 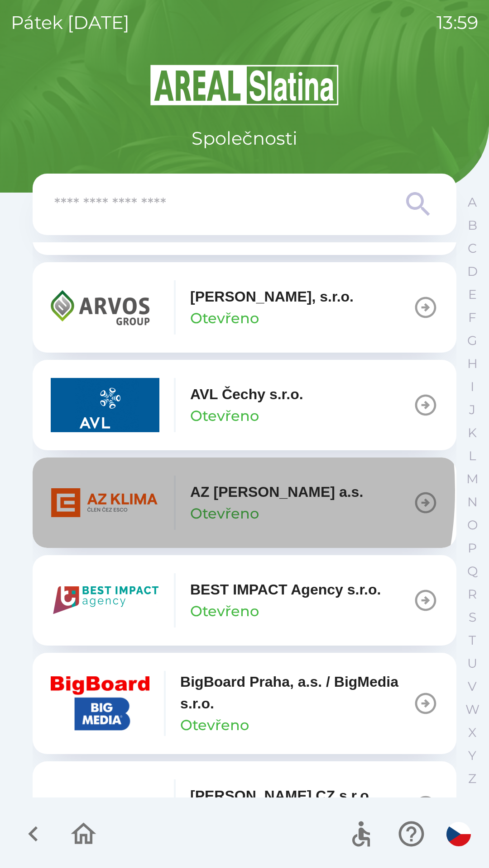 I want to click on button: I, so click(x=472, y=387).